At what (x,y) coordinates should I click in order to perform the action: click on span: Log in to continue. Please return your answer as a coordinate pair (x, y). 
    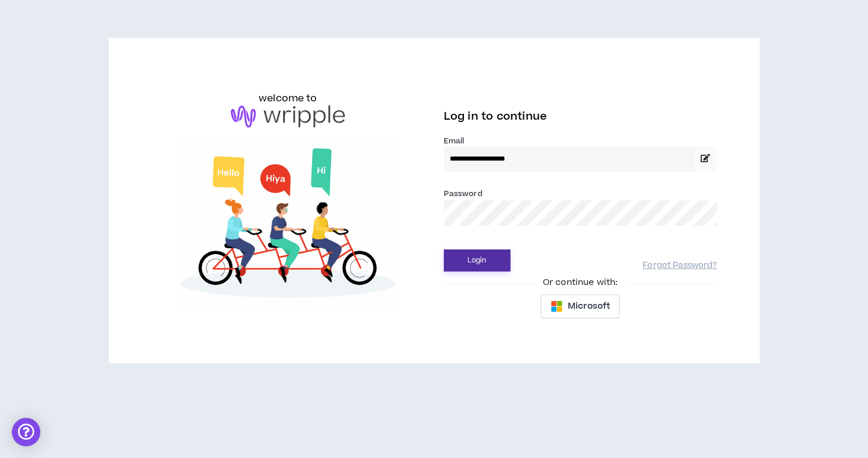
    Looking at the image, I should click on (495, 116).